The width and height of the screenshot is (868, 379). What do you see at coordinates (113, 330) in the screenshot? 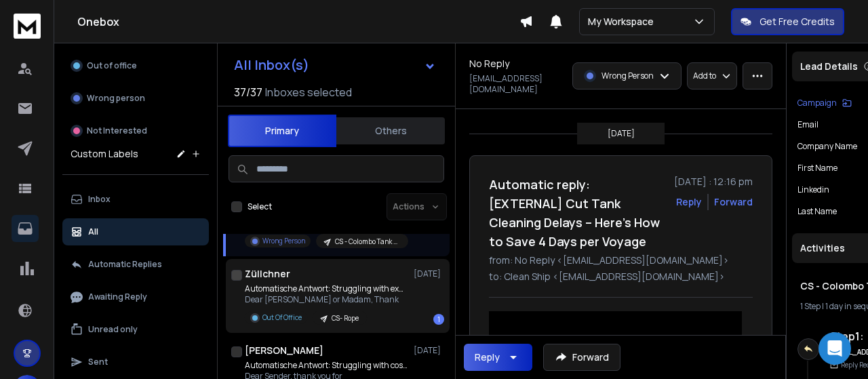
I see `p: Unread only` at bounding box center [113, 330].